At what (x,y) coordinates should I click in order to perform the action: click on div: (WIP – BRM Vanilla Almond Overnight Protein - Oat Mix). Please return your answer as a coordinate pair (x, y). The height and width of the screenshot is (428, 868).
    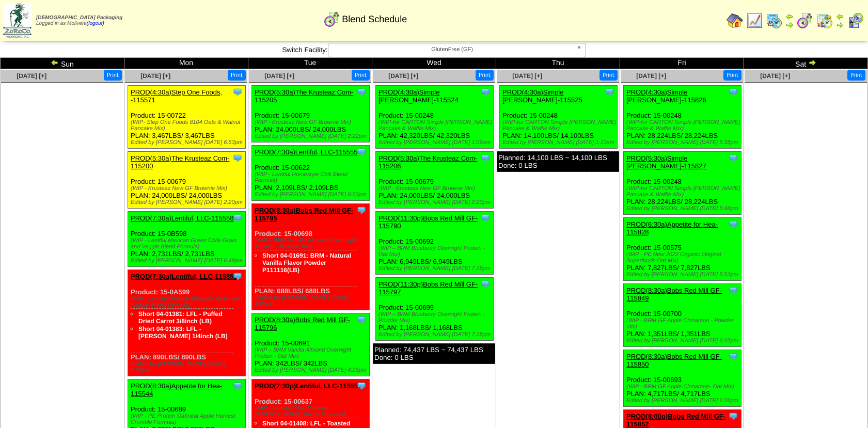
    Looking at the image, I should click on (312, 353).